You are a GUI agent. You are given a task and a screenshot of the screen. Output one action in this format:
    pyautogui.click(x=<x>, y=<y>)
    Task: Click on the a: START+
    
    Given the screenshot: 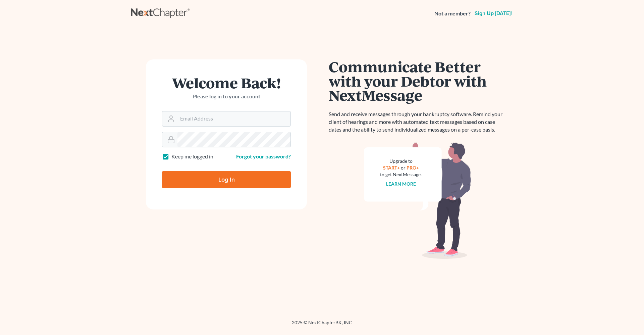 What is the action you would take?
    pyautogui.click(x=392, y=167)
    